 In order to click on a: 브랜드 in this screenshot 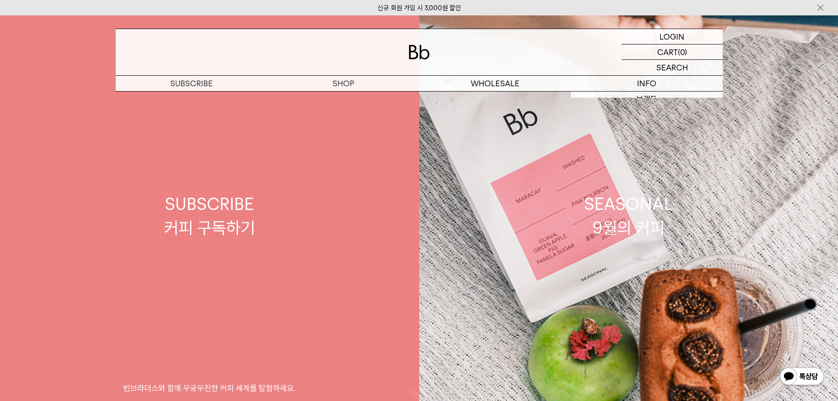, I will do `click(646, 99)`.